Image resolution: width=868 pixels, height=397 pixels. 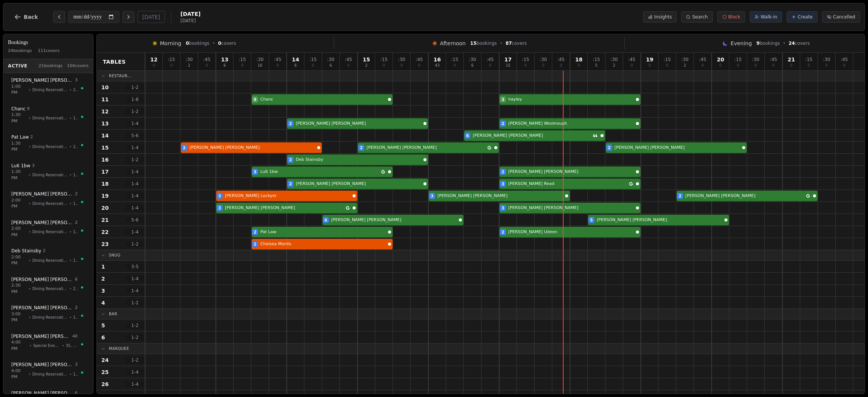 What do you see at coordinates (662, 17) in the screenshot?
I see `span: Insights` at bounding box center [662, 17].